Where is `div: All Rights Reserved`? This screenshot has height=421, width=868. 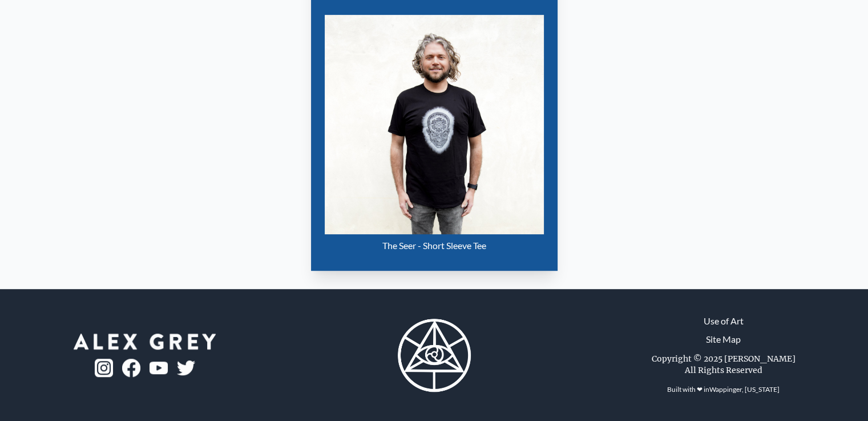 div: All Rights Reserved is located at coordinates (723, 370).